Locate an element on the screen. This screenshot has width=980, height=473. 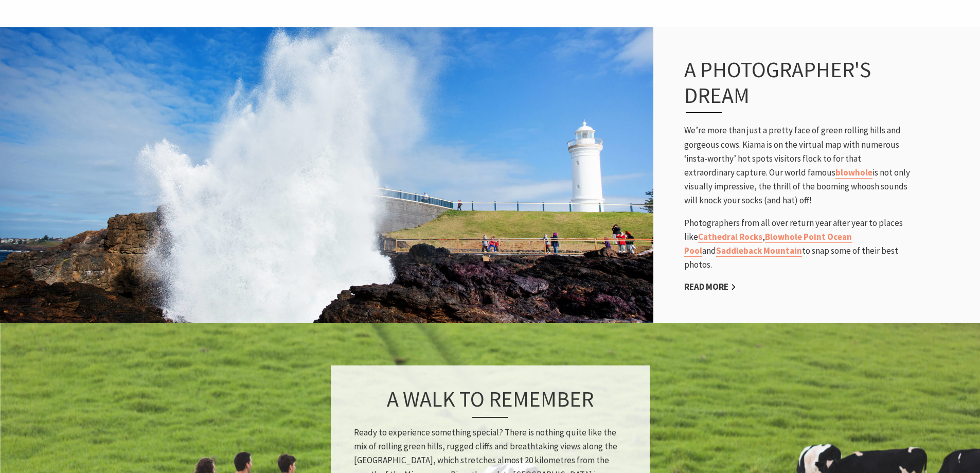
a: blowhole is located at coordinates (854, 172).